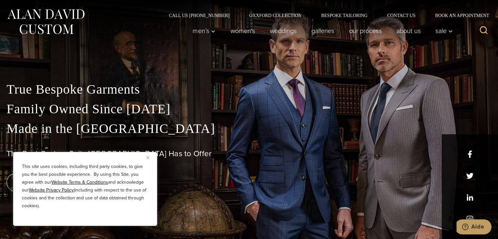  What do you see at coordinates (52, 183) in the screenshot?
I see `a: book an appointment` at bounding box center [52, 183].